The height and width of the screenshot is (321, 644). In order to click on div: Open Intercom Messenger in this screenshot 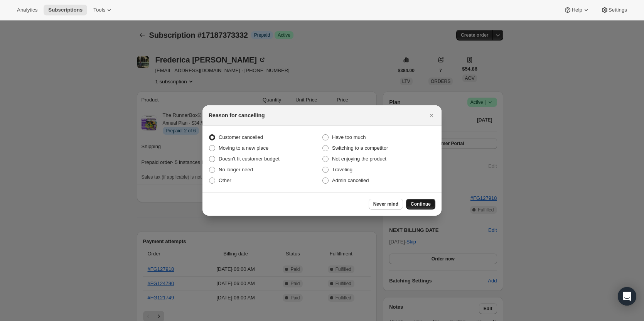, I will do `click(627, 296)`.